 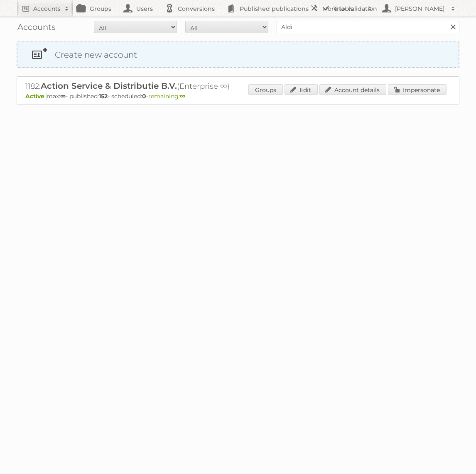 I want to click on a: Groups, so click(x=265, y=89).